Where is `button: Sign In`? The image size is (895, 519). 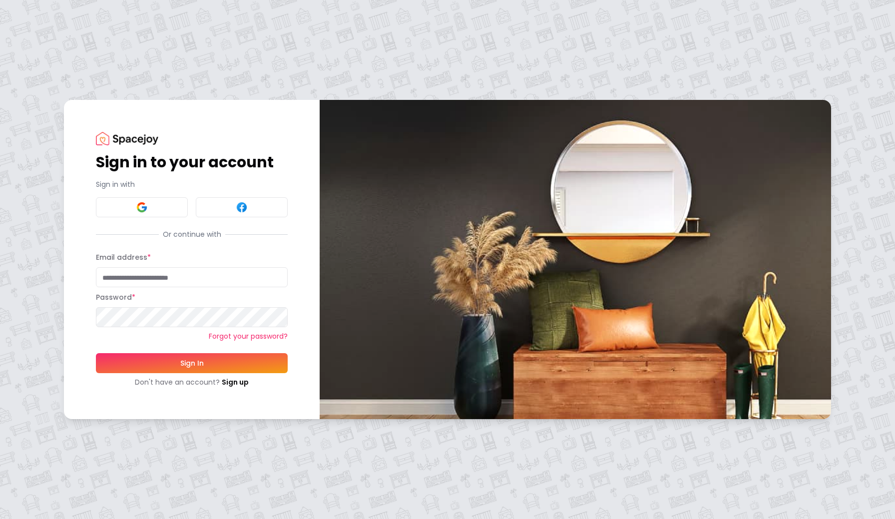
button: Sign In is located at coordinates (192, 363).